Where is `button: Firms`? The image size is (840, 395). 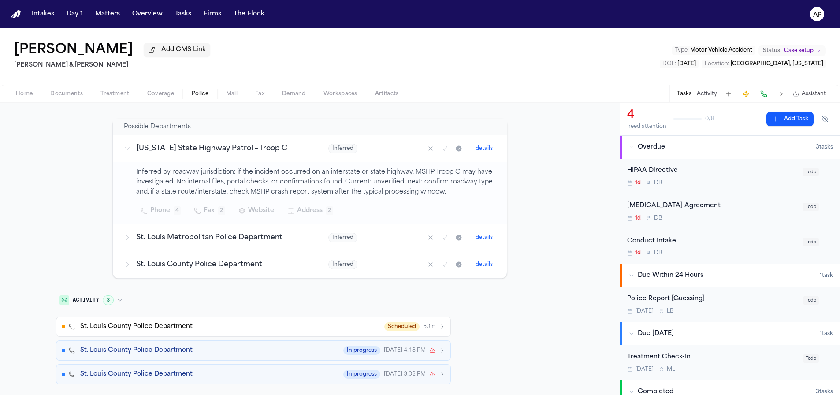
button: Firms is located at coordinates (212, 14).